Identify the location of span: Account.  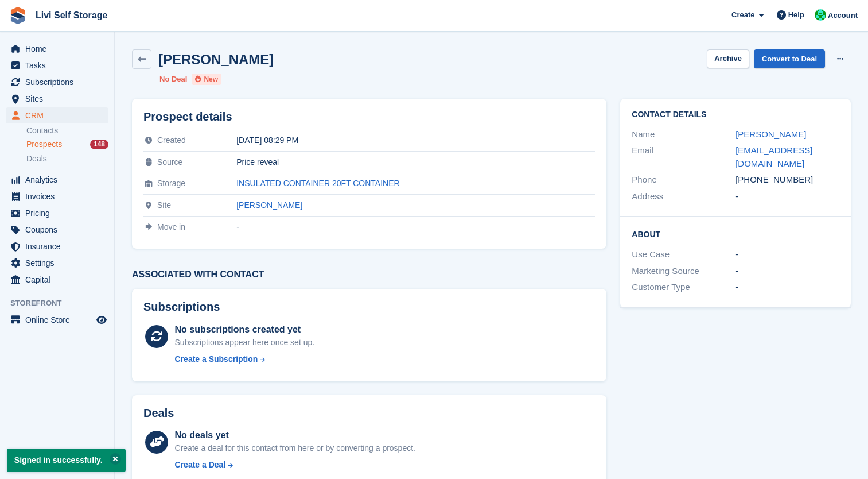
(843, 15).